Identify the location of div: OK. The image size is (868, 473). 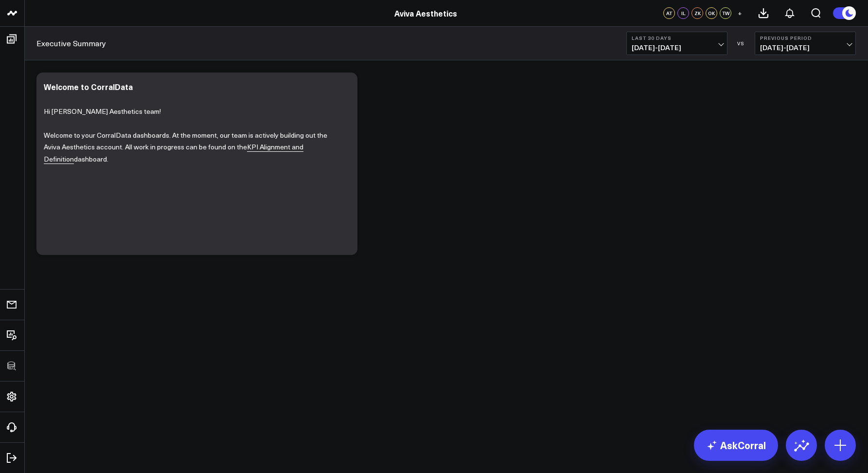
(712, 13).